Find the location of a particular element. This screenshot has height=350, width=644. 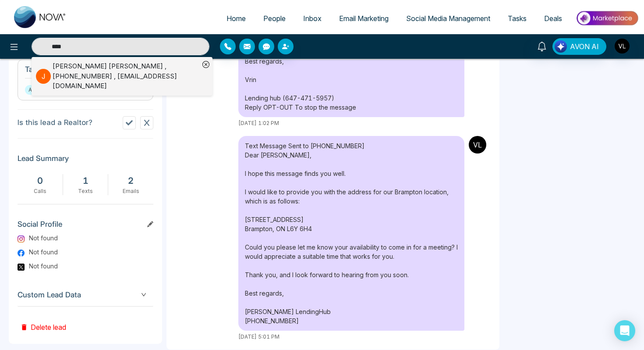

span: Social Media Management is located at coordinates (449, 18).